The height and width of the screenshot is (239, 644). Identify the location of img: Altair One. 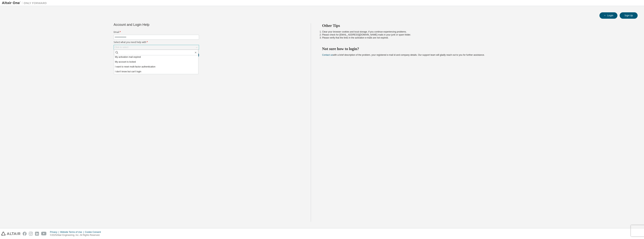
(25, 3).